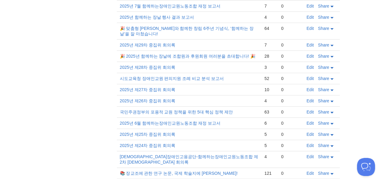 Image resolution: width=381 pixels, height=179 pixels. I want to click on div: 10, so click(270, 89).